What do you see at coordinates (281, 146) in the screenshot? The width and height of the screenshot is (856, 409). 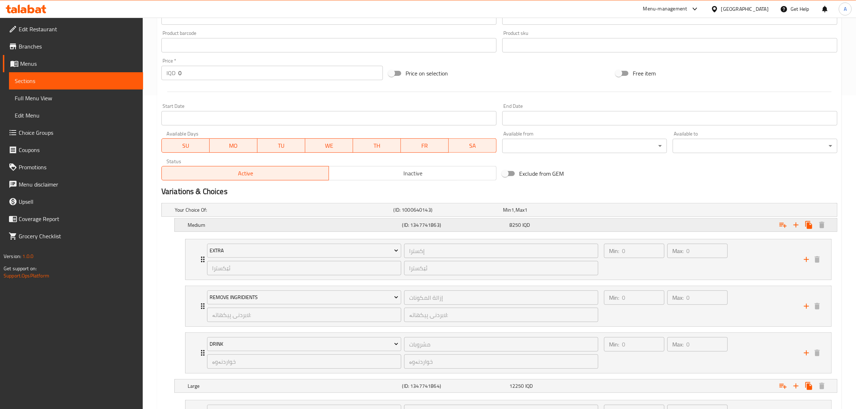 I see `span: TU` at bounding box center [281, 146].